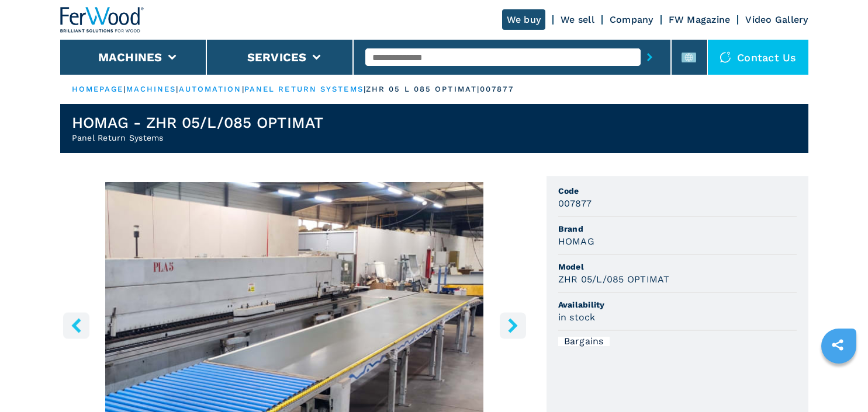 The height and width of the screenshot is (412, 868). What do you see at coordinates (98, 88) in the screenshot?
I see `a: HOMEPAGE` at bounding box center [98, 88].